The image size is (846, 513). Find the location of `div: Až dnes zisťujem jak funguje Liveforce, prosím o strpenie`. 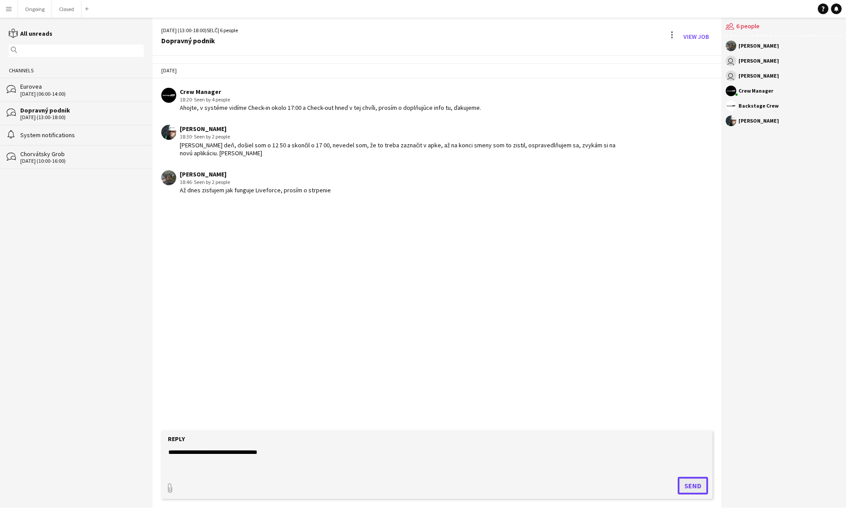

div: Až dnes zisťujem jak funguje Liveforce, prosím o strpenie is located at coordinates (255, 190).